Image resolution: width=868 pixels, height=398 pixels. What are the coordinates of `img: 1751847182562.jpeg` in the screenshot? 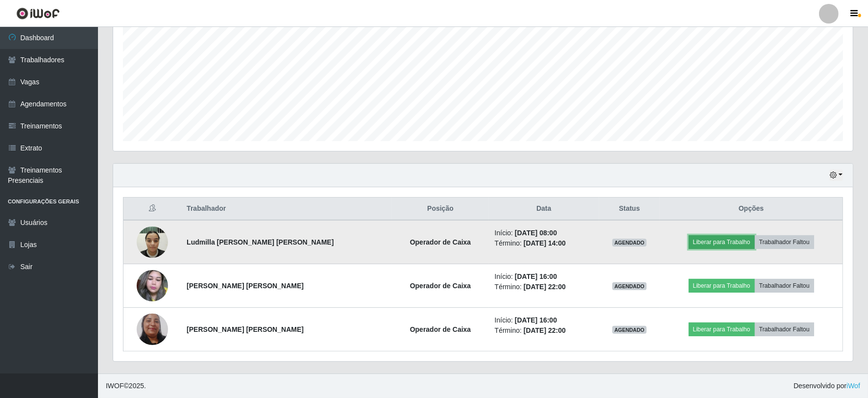 It's located at (152, 241).